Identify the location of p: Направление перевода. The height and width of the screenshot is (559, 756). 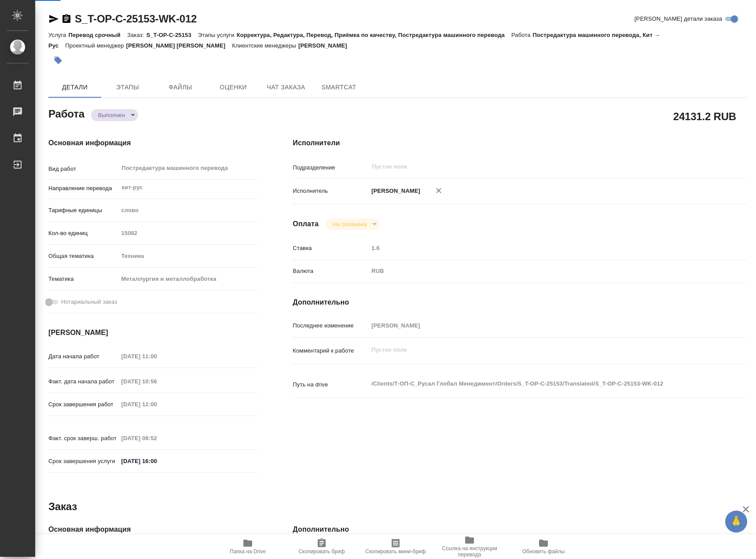
(83, 188).